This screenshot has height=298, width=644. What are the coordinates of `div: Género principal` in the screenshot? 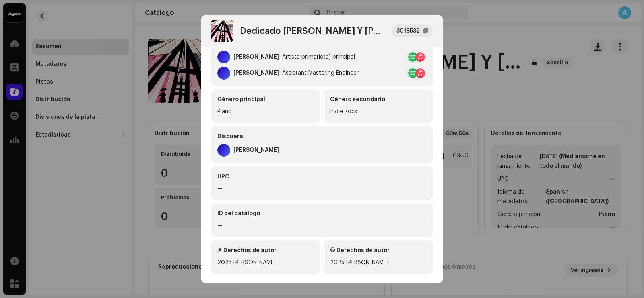 It's located at (266, 100).